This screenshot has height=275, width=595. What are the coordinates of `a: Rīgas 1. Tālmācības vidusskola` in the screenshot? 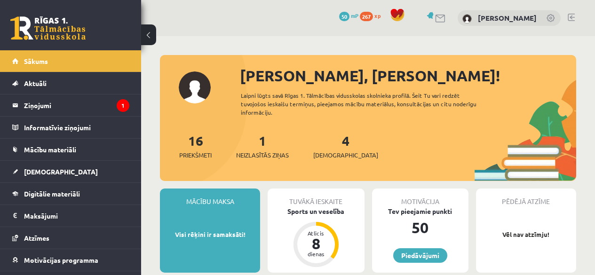 It's located at (48, 28).